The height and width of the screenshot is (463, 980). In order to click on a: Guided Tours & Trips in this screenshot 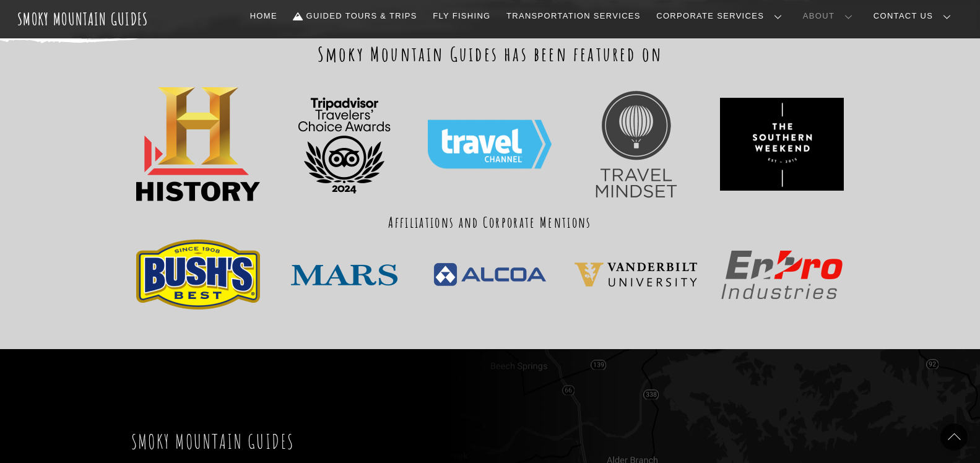, I will do `click(355, 16)`.